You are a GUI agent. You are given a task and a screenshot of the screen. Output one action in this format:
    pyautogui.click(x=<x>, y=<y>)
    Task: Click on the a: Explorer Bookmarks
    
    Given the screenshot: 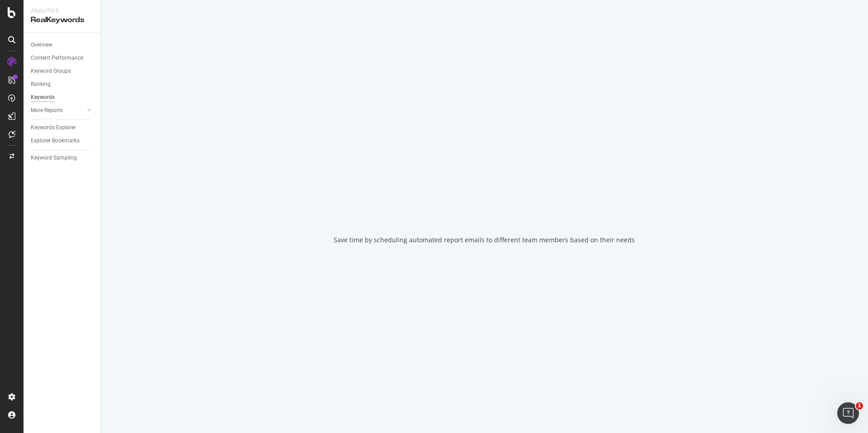 What is the action you would take?
    pyautogui.click(x=62, y=141)
    